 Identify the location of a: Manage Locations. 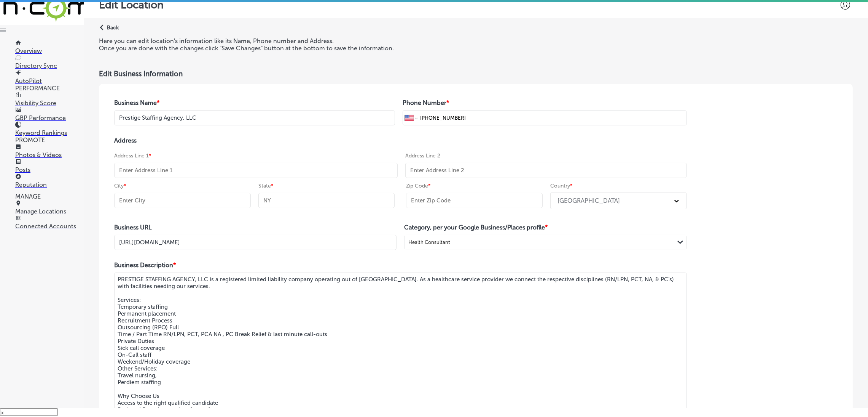
(49, 208).